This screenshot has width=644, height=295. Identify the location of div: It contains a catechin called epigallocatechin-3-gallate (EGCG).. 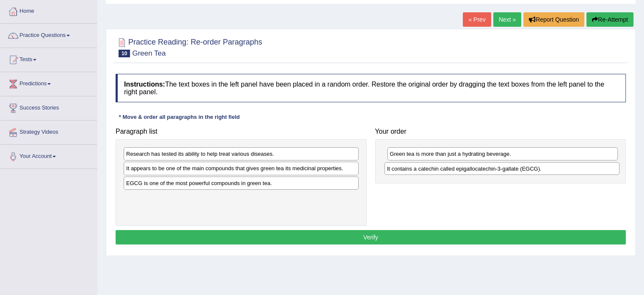
(502, 169).